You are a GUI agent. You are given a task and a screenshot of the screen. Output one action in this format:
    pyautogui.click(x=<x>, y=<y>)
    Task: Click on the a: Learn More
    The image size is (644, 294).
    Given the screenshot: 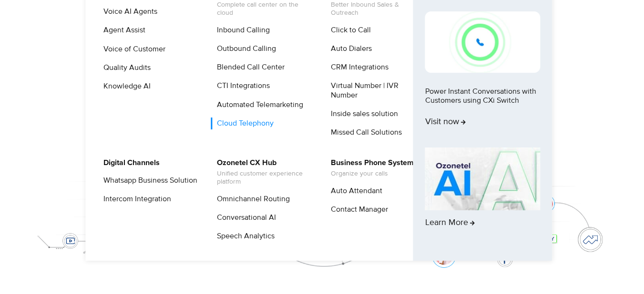 What is the action you would take?
    pyautogui.click(x=483, y=196)
    